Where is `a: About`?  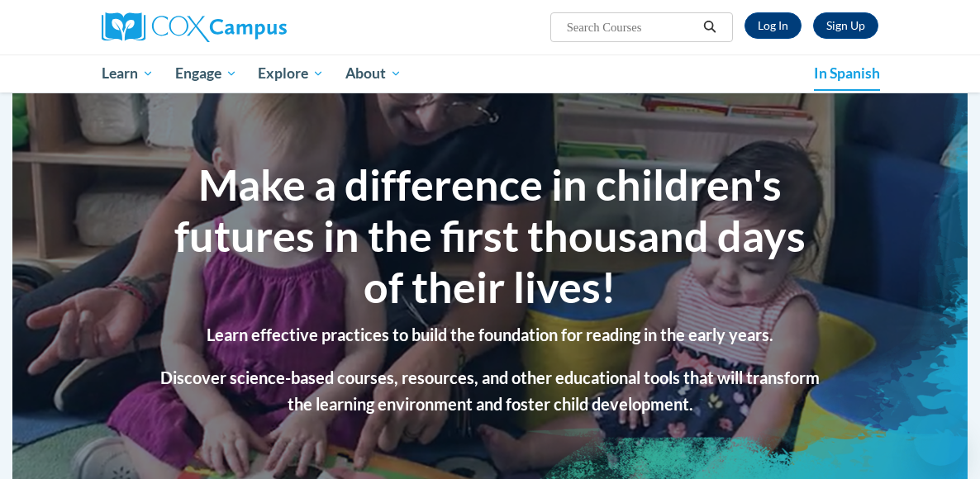
a: About is located at coordinates (373, 73).